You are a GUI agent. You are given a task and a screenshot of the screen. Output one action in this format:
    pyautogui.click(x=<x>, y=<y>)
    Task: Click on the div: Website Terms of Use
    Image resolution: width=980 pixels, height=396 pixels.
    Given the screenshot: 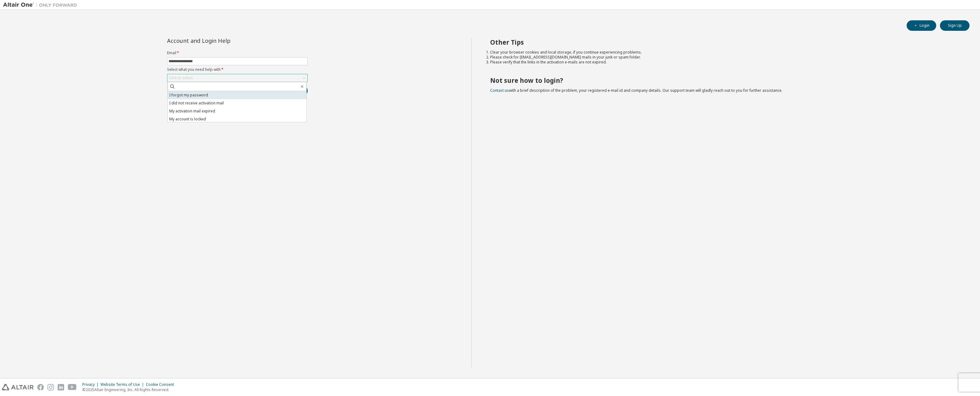 What is the action you would take?
    pyautogui.click(x=123, y=385)
    